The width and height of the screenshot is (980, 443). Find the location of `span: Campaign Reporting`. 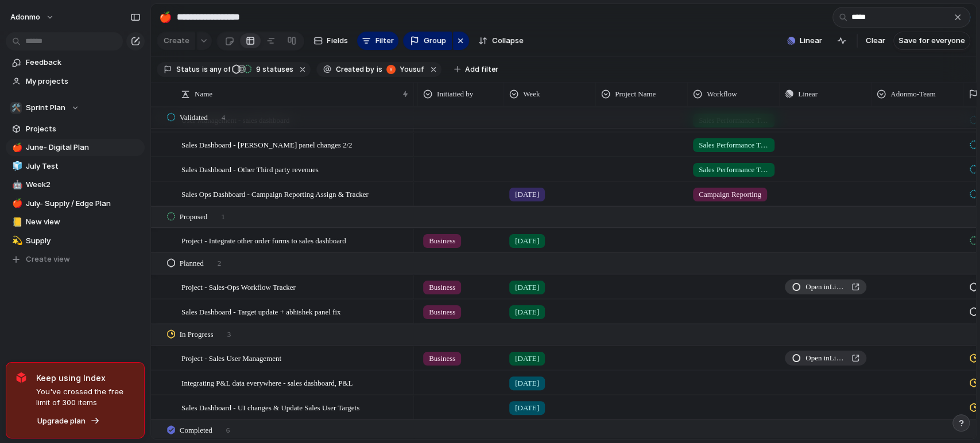

span: Campaign Reporting is located at coordinates (729, 194).